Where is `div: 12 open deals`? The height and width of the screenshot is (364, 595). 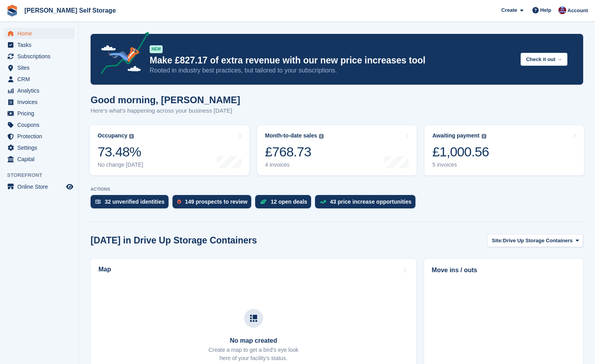 div: 12 open deals is located at coordinates (289, 201).